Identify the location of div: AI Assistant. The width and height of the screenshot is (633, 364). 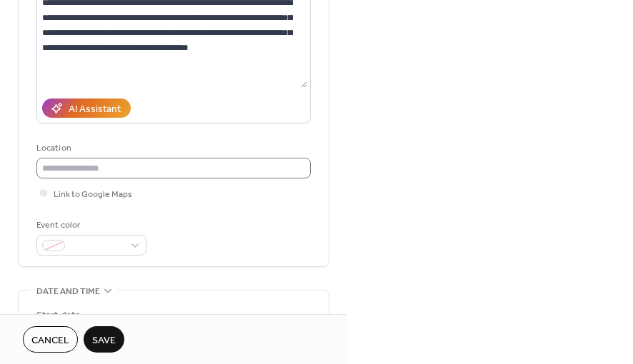
(94, 109).